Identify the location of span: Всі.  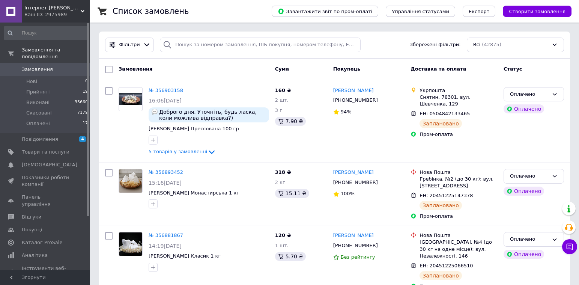
(477, 45).